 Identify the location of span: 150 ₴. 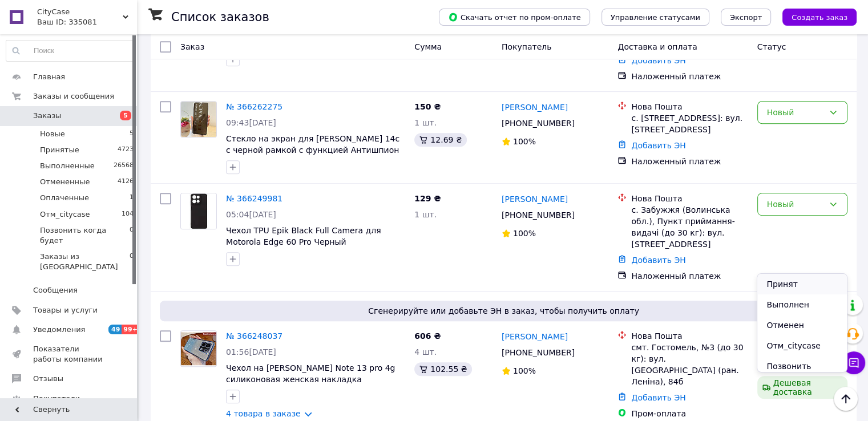
(427, 106).